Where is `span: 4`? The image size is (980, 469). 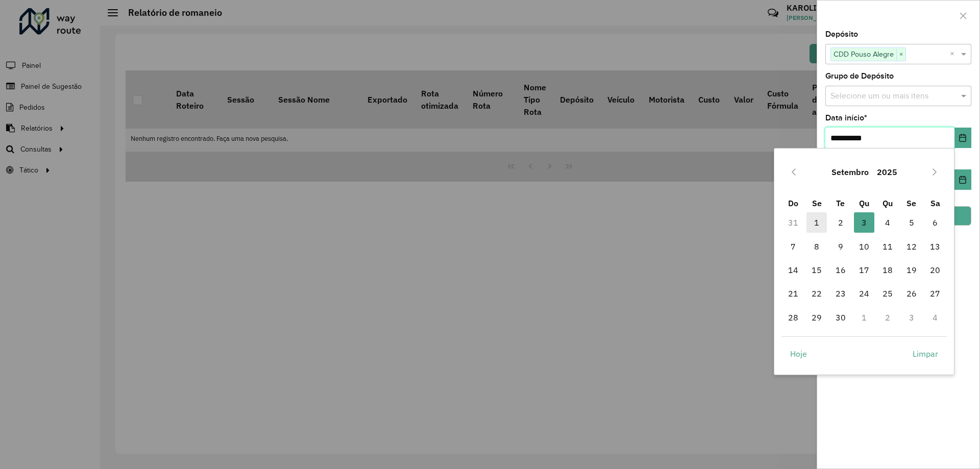
span: 4 is located at coordinates (887, 223).